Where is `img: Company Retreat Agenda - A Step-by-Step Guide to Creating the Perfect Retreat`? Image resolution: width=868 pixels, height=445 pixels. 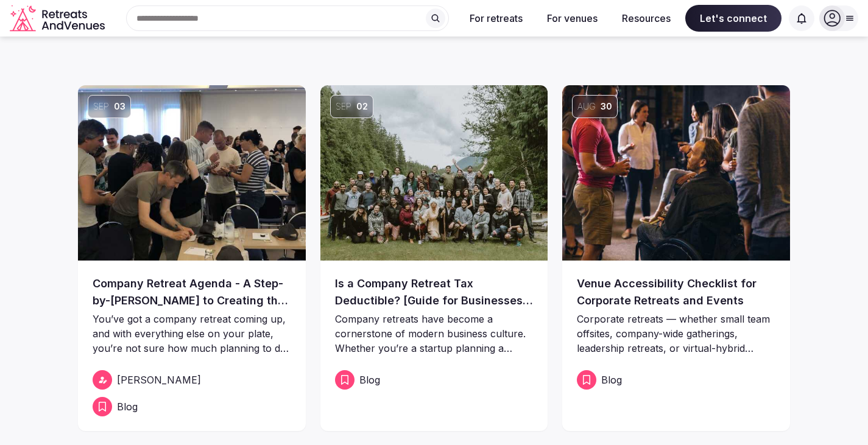 img: Company Retreat Agenda - A Step-by-Step Guide to Creating the Perfect Retreat is located at coordinates (192, 173).